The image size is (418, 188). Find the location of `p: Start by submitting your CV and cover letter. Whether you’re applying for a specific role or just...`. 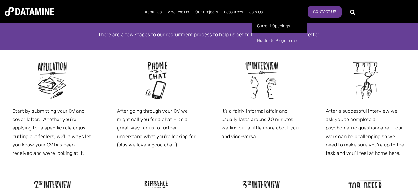

p: Start by submitting your CV and cover letter. Whether you’re applying for a specific role or just... is located at coordinates (52, 132).